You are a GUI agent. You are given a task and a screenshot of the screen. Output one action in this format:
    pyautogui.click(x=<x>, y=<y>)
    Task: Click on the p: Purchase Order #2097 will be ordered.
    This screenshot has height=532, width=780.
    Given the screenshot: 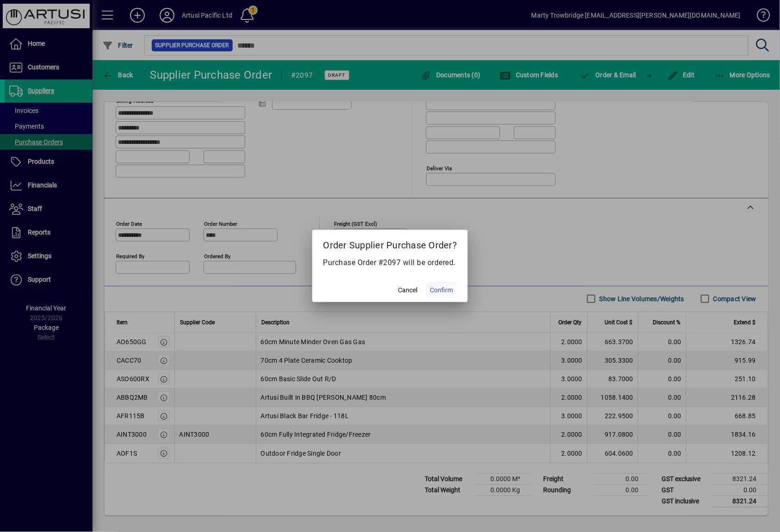 What is the action you would take?
    pyautogui.click(x=390, y=263)
    